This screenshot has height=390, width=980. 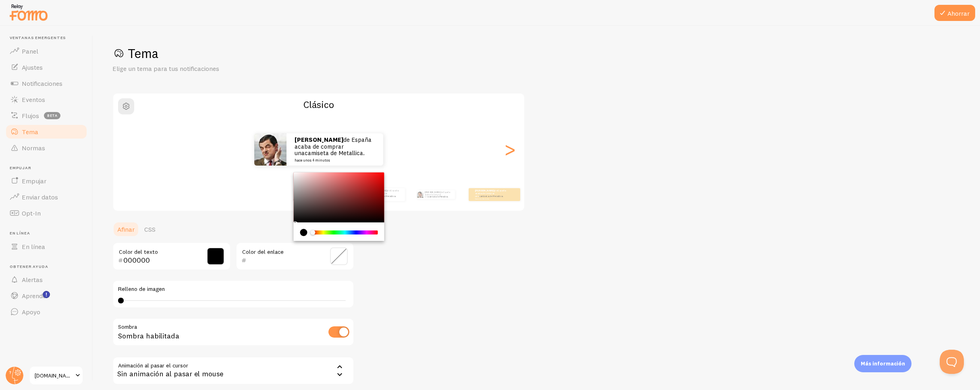 I want to click on a: Normas, so click(x=46, y=148).